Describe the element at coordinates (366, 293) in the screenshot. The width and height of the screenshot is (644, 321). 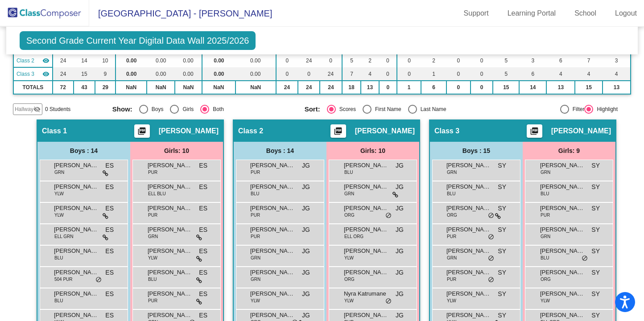
I see `span: Nyra Katrumane` at that location.